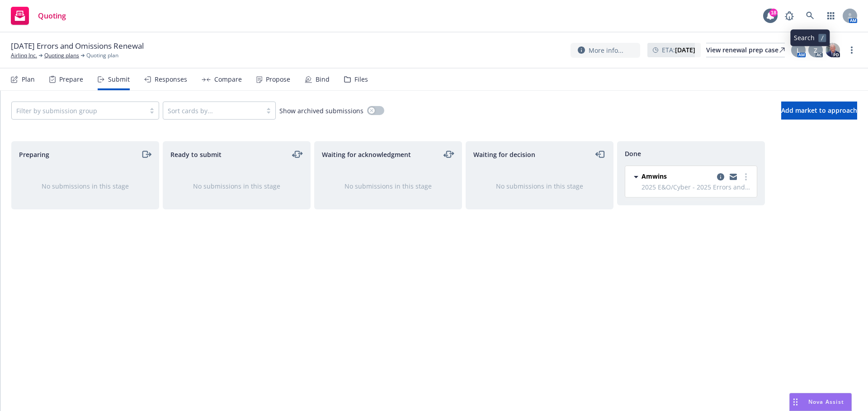  Describe the element at coordinates (62, 56) in the screenshot. I see `a: Quoting plans` at that location.